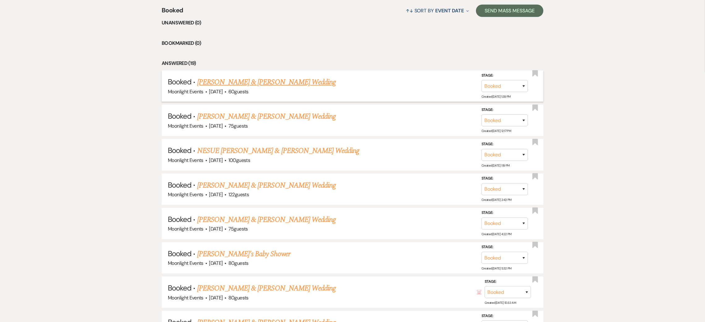 Image resolution: width=705 pixels, height=322 pixels. Describe the element at coordinates (352, 63) in the screenshot. I see `li: Answered (19)` at that location.